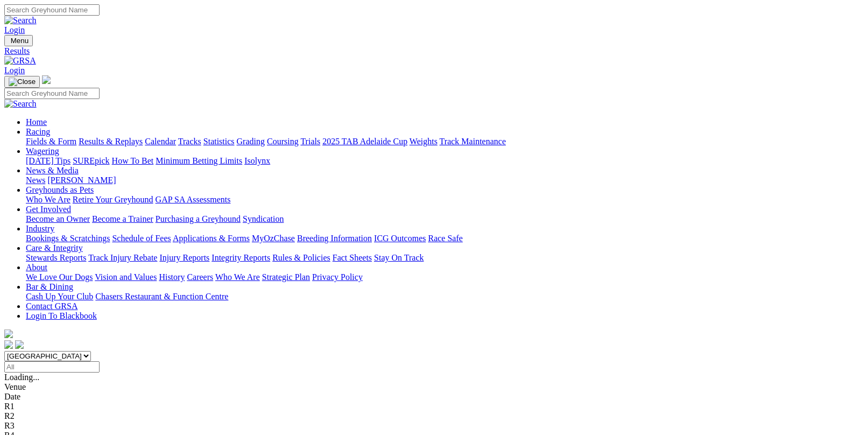 Image resolution: width=868 pixels, height=435 pixels. Describe the element at coordinates (52, 306) in the screenshot. I see `a: Contact GRSA` at that location.